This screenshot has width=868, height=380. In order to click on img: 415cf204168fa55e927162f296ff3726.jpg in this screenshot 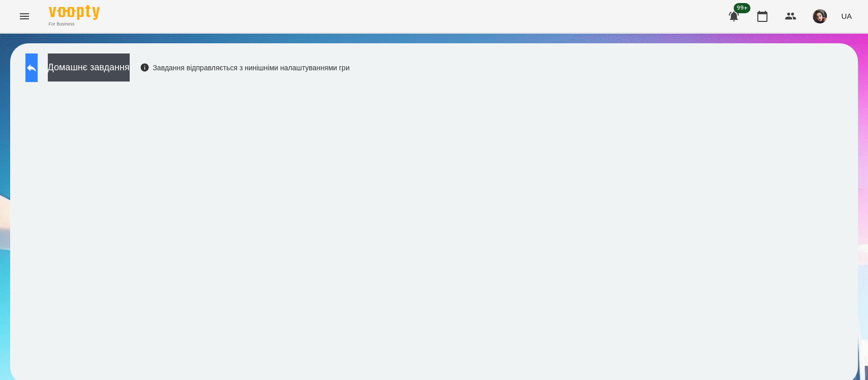, I will do `click(820, 17)`.